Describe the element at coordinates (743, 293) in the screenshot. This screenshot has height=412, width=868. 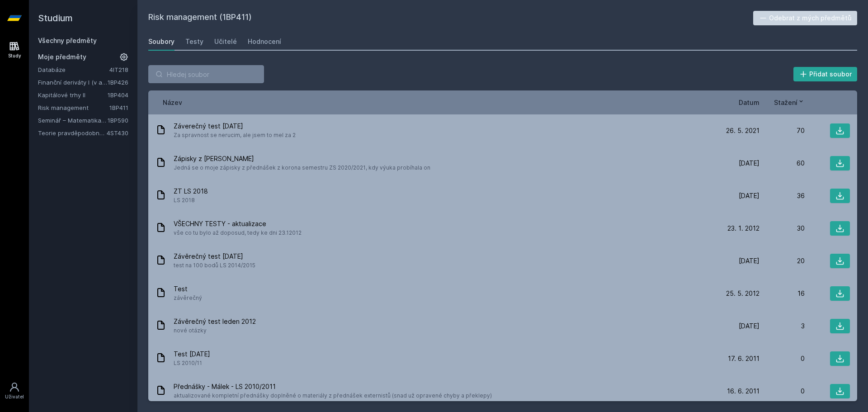
I see `span: 25. 5. 2012` at that location.